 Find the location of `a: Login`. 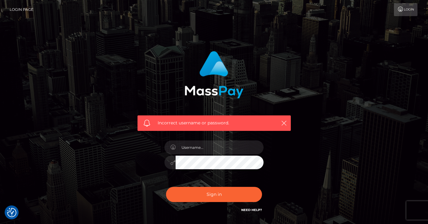

a: Login is located at coordinates (406, 10).